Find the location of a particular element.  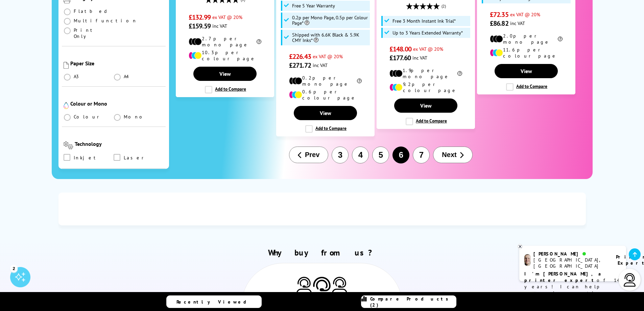

span: Mono is located at coordinates (135, 116).